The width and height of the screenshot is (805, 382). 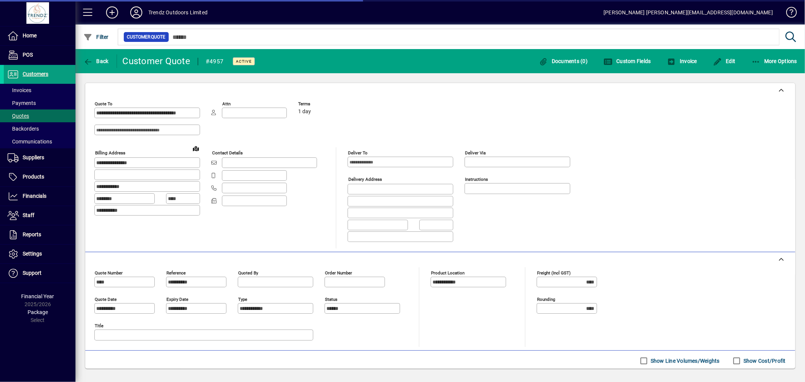 I want to click on label: Show Line Volumes/Weights, so click(x=684, y=361).